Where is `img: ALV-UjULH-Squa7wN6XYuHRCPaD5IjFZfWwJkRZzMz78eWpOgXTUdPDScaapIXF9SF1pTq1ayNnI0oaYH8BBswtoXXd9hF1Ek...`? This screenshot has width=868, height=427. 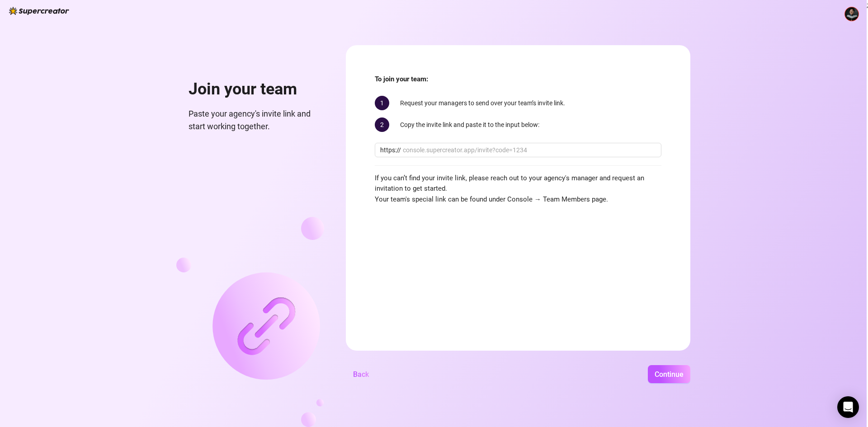 img: ALV-UjULH-Squa7wN6XYuHRCPaD5IjFZfWwJkRZzMz78eWpOgXTUdPDScaapIXF9SF1pTq1ayNnI0oaYH8BBswtoXXd9hF1Ek... is located at coordinates (852, 14).